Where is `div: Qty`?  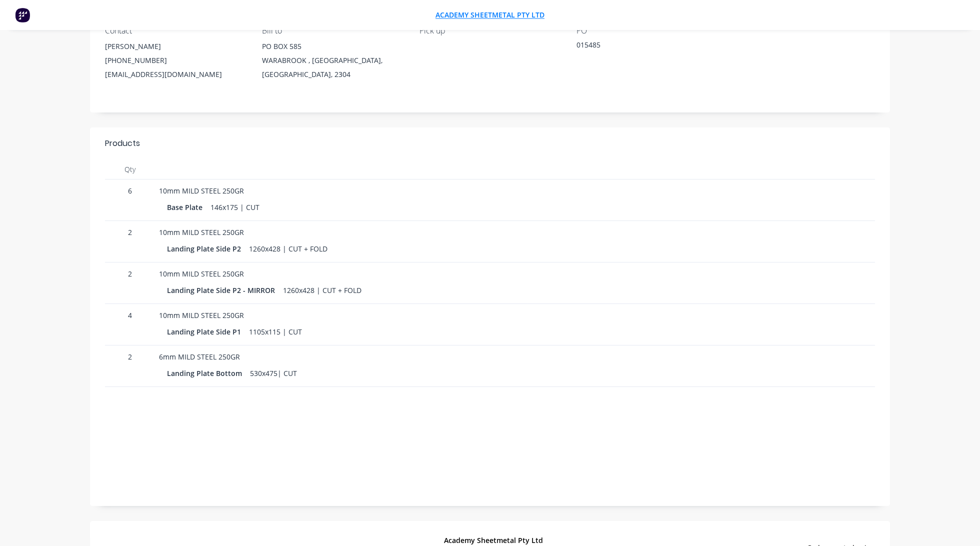 div: Qty is located at coordinates (130, 169).